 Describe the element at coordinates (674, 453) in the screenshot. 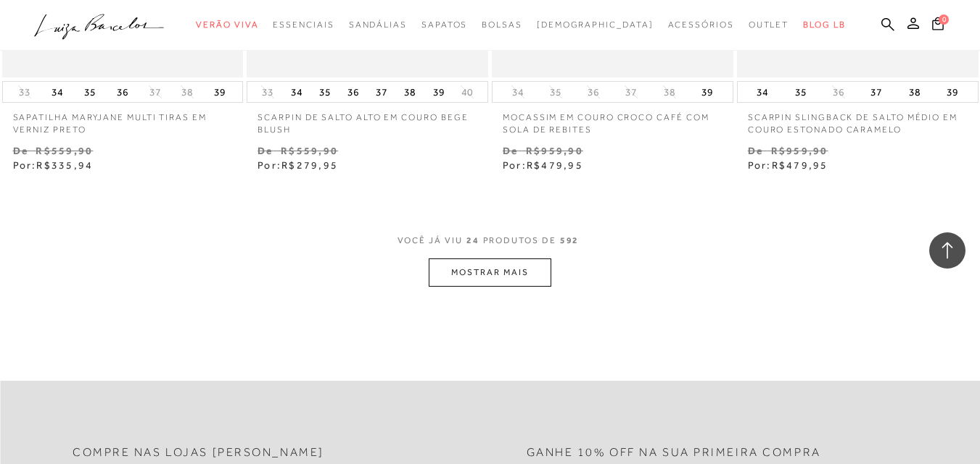

I see `h2: Ganhe 10% off na sua primeira compra` at that location.